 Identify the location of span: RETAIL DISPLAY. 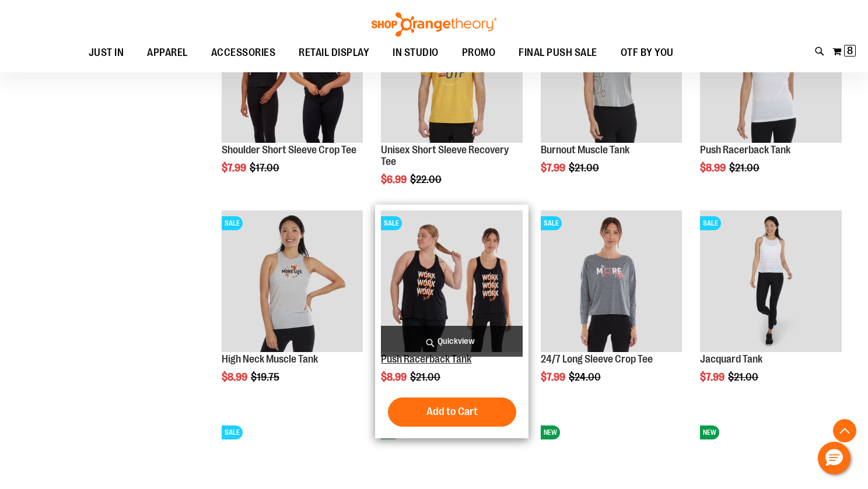
(333, 53).